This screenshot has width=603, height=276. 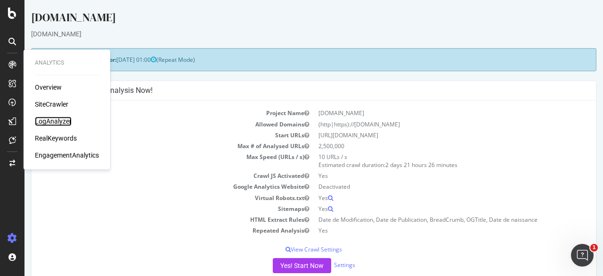 What do you see at coordinates (152, 219) in the screenshot?
I see `td: HTML Extract Rules` at bounding box center [152, 219].